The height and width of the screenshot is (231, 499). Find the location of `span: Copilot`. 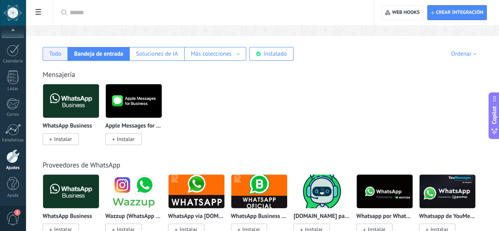

span: Copilot is located at coordinates (494, 115).